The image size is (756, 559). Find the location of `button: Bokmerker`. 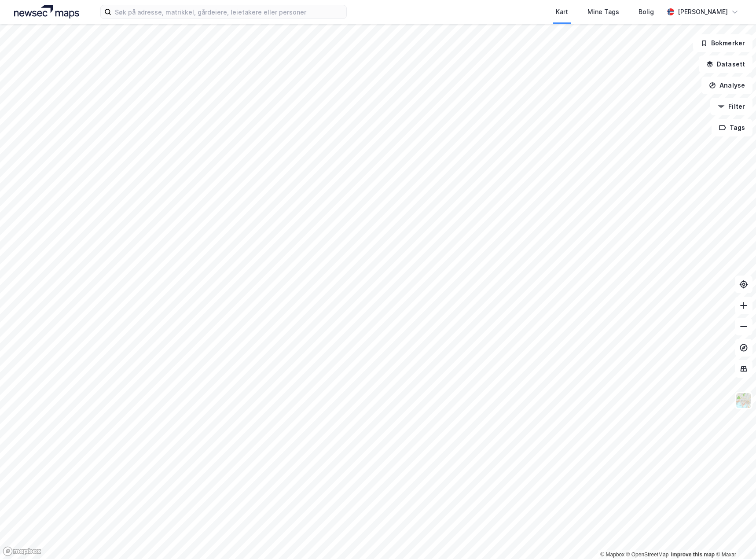

button: Bokmerker is located at coordinates (722, 43).